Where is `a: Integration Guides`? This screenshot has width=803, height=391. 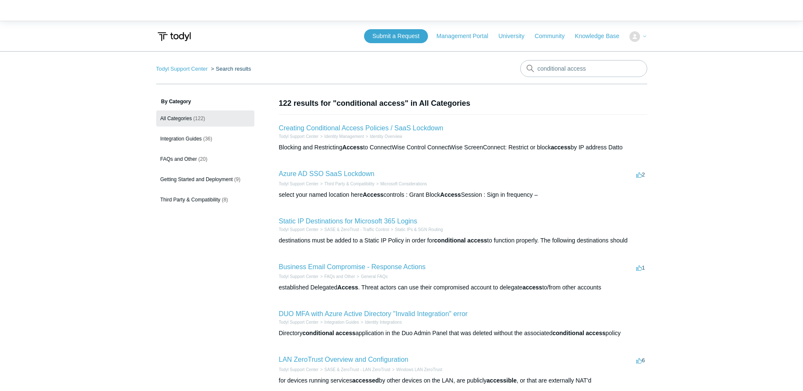
a: Integration Guides is located at coordinates (342, 322).